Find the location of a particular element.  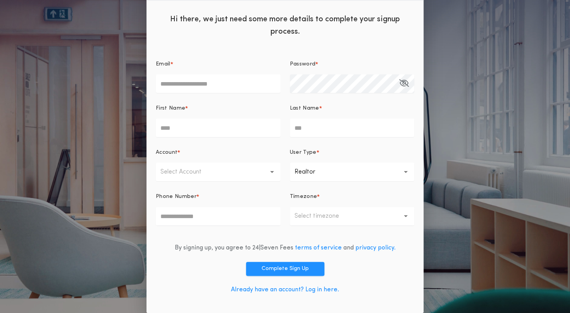

input: Email* is located at coordinates (218, 84).